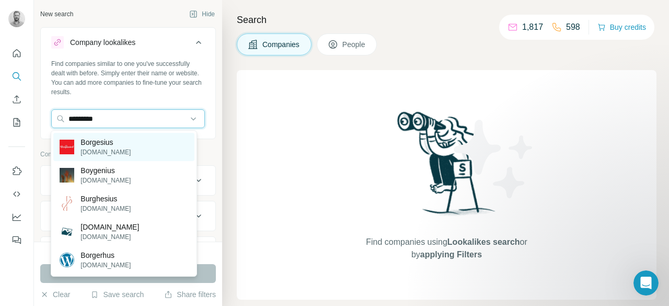 The width and height of the screenshot is (669, 306). I want to click on button: Search, so click(17, 76).